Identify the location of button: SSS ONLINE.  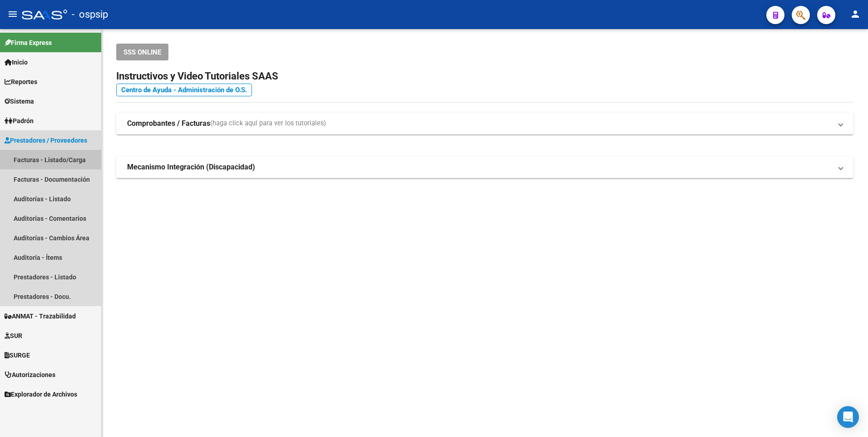
(142, 52).